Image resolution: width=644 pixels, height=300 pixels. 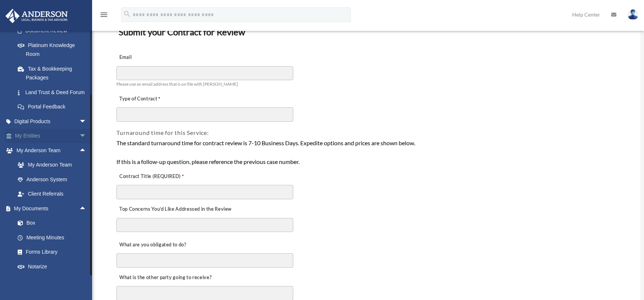 What do you see at coordinates (54, 49) in the screenshot?
I see `a: Platinum Knowledge Room` at bounding box center [54, 49].